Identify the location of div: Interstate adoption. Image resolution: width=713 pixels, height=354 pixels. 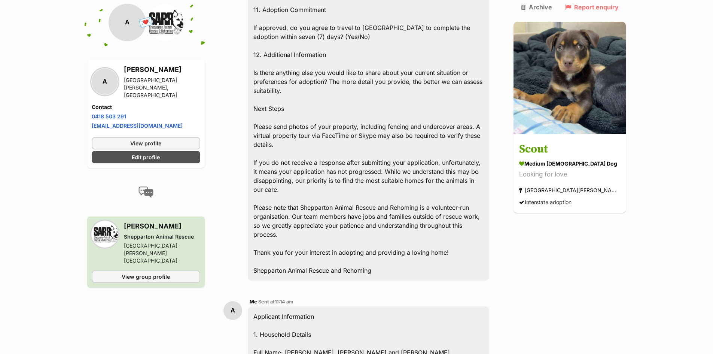
(545, 202).